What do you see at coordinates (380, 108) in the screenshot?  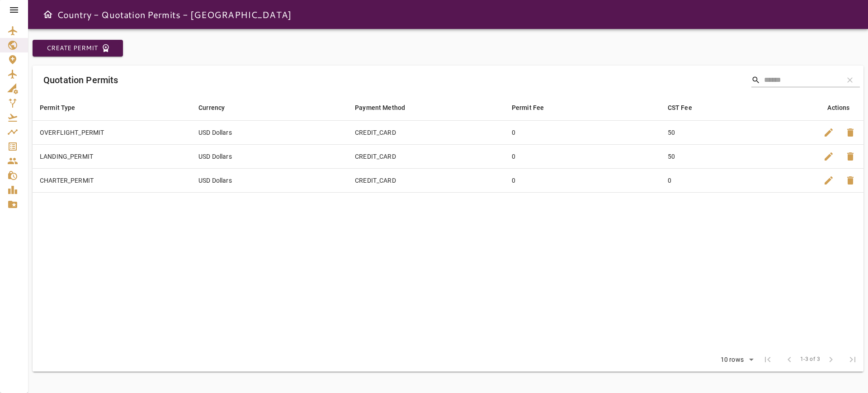 I see `div: Payment Method` at bounding box center [380, 108].